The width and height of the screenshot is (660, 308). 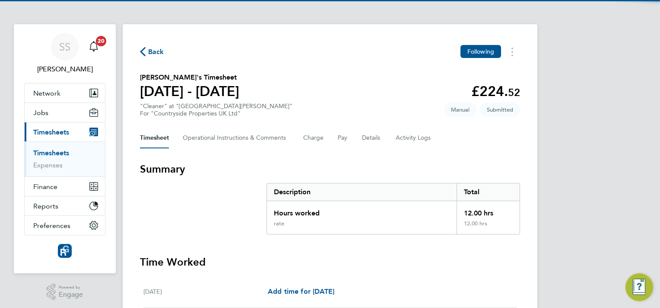 What do you see at coordinates (94, 47) in the screenshot?
I see `a: 20` at bounding box center [94, 47].